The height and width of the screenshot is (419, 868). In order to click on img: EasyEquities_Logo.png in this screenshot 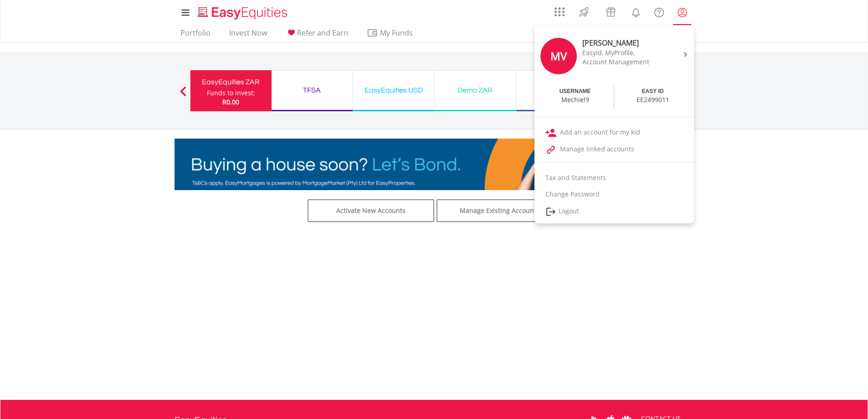, I will do `click(243, 13)`.